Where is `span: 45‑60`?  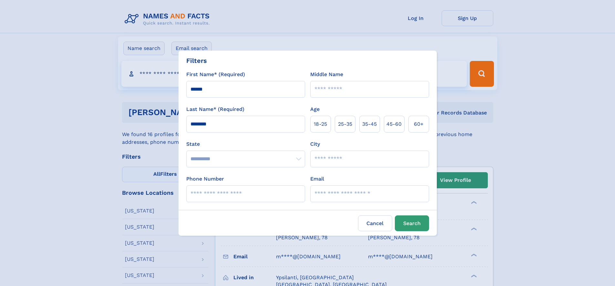 span: 45‑60 is located at coordinates (394, 124).